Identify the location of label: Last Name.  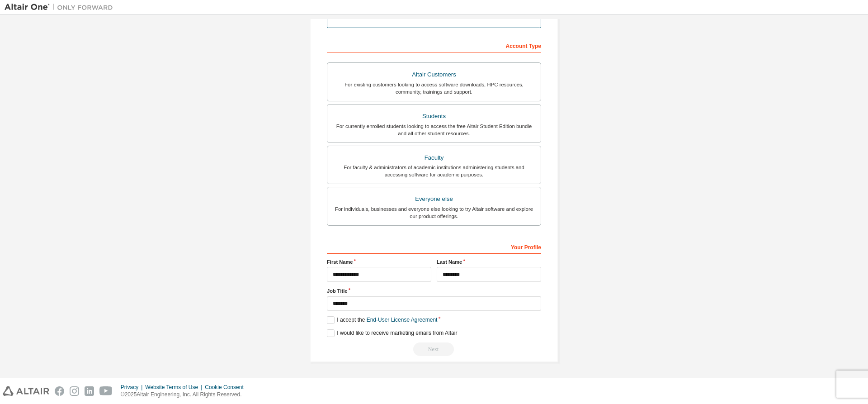
(489, 262).